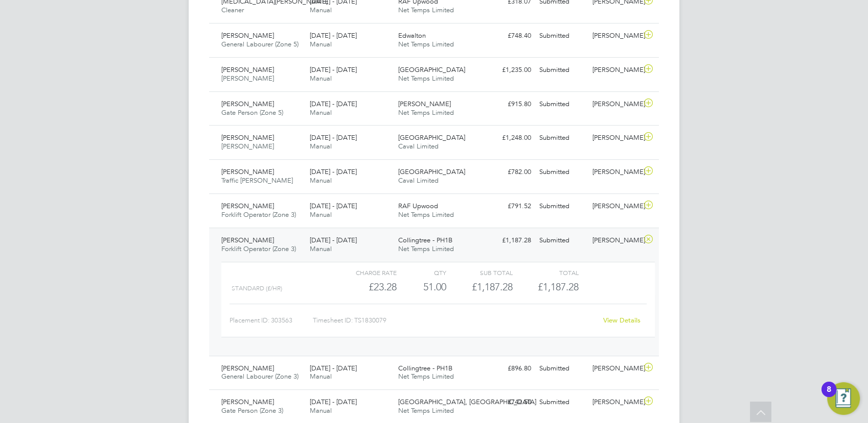  Describe the element at coordinates (558, 287) in the screenshot. I see `span: £1,187.28` at that location.